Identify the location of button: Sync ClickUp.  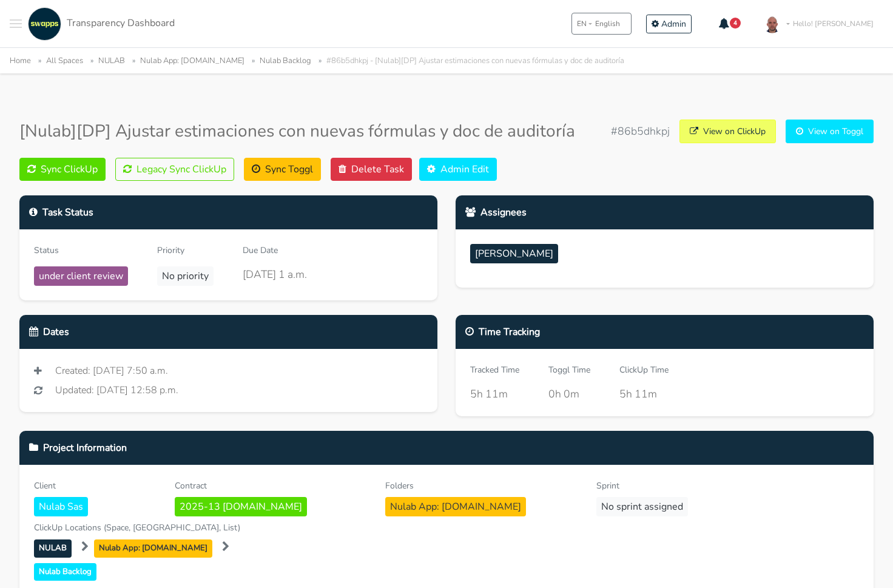
(63, 169).